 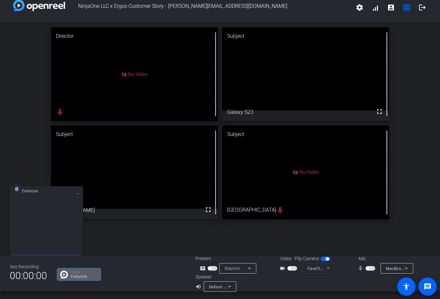 I want to click on div: Not Recording, so click(x=28, y=267).